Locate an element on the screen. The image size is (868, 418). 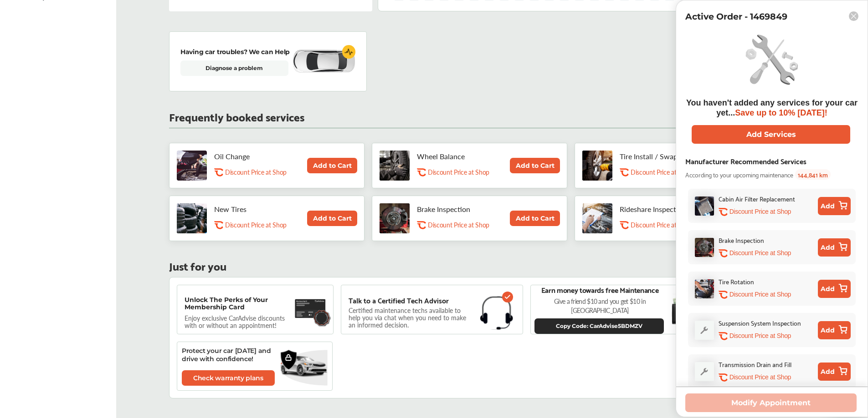
img: cardiogram-logo.18e20815.svg is located at coordinates (349, 52).